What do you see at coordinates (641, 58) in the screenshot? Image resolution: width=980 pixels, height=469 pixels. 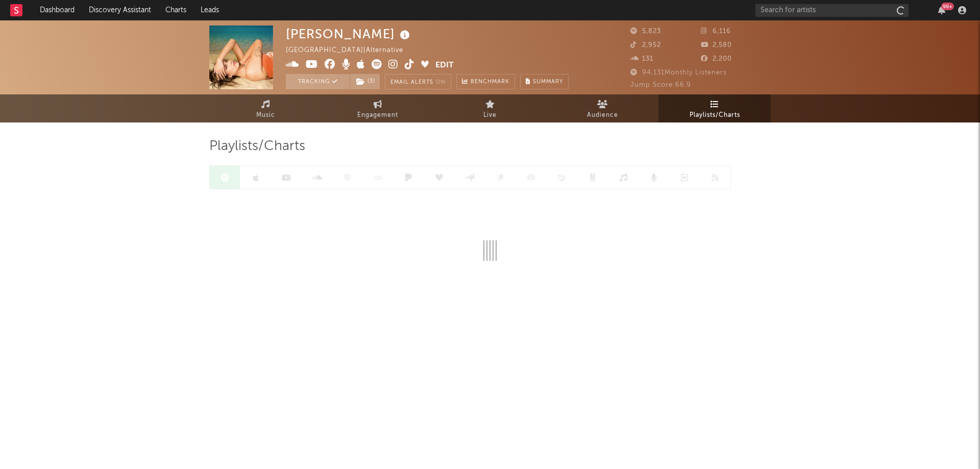 I see `span: 131` at bounding box center [641, 58].